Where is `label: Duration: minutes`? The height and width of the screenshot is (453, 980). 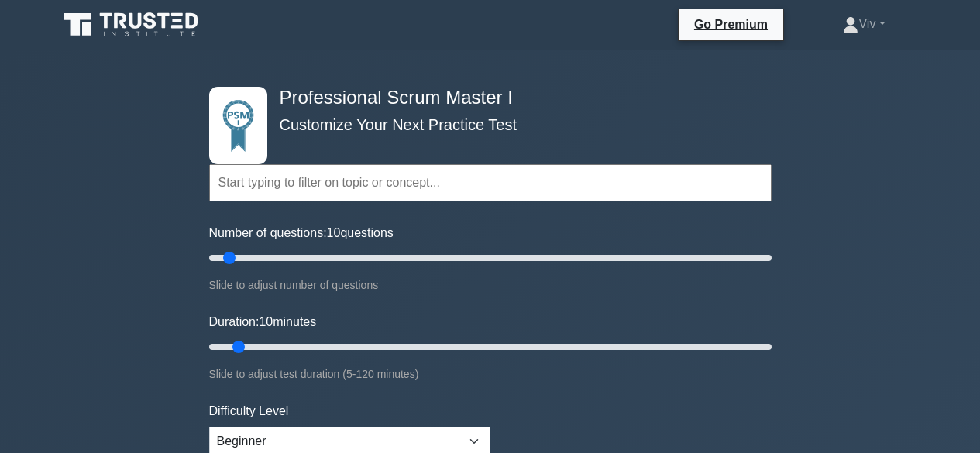
label: Duration: minutes is located at coordinates (263, 322).